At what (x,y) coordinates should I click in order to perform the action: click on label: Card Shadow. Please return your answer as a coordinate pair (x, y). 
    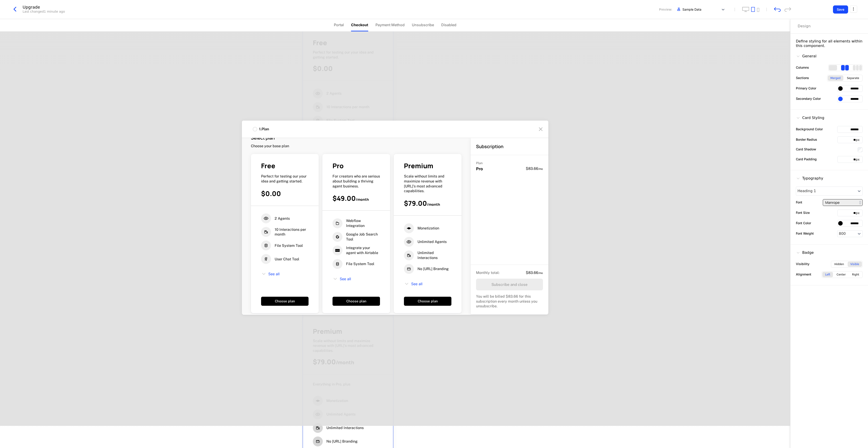
    Looking at the image, I should click on (806, 149).